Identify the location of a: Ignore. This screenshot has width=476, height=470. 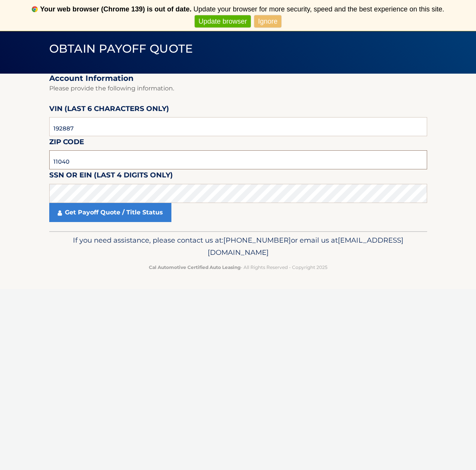
(268, 22).